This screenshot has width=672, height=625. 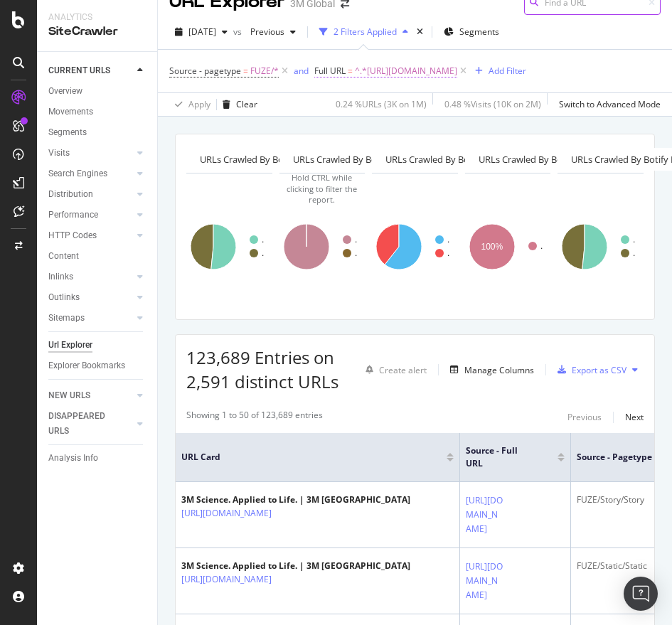 I want to click on h4: URLs Crawled By Botify By migration, so click(x=565, y=159).